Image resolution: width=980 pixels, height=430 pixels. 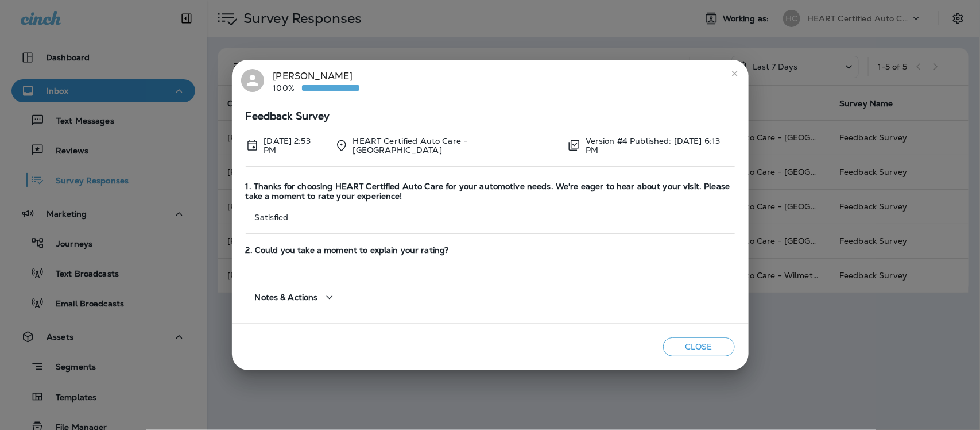 What do you see at coordinates (490, 217) in the screenshot?
I see `p: Satisfied` at bounding box center [490, 217].